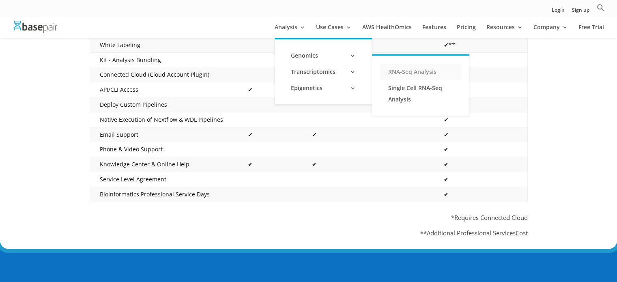  Describe the element at coordinates (309, 233) in the screenshot. I see `p: Cost` at that location.